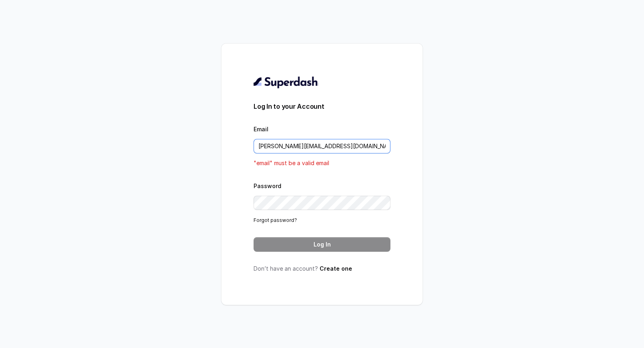 This screenshot has height=348, width=644. Describe the element at coordinates (275, 220) in the screenshot. I see `a: Forgot password?` at that location.